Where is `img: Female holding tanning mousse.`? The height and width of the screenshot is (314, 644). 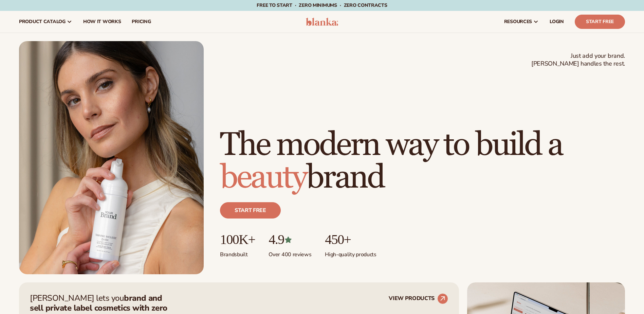
img: Female holding tanning mousse. is located at coordinates (111, 158).